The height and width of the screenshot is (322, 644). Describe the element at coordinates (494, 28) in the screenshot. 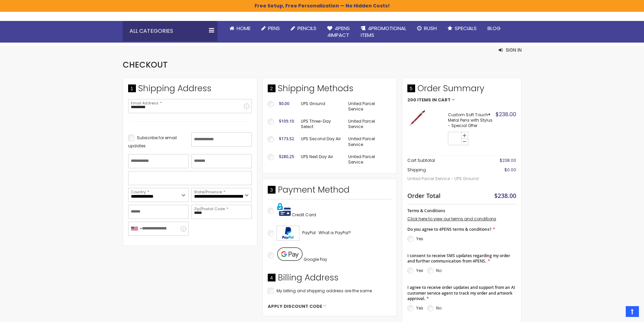

I see `span: Blog` at that location.